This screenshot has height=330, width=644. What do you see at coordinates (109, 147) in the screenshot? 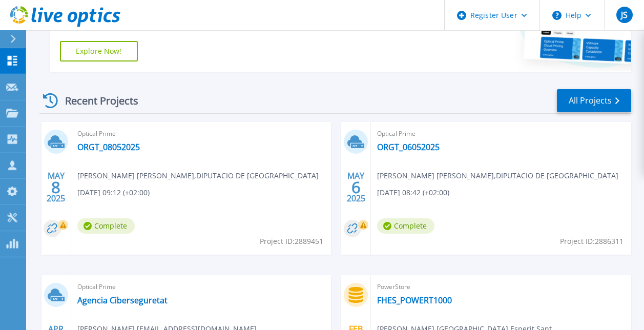
I see `a: ORGT_08052025` at bounding box center [109, 147].